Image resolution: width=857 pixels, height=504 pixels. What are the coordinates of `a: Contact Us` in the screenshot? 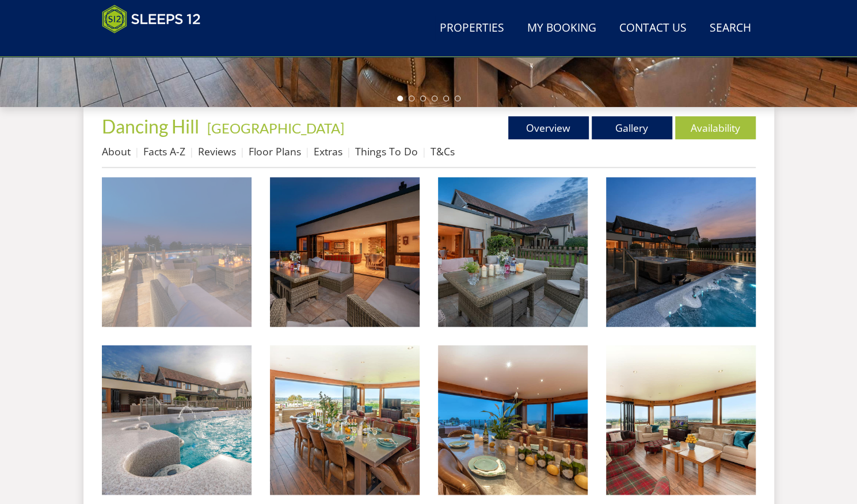 It's located at (653, 28).